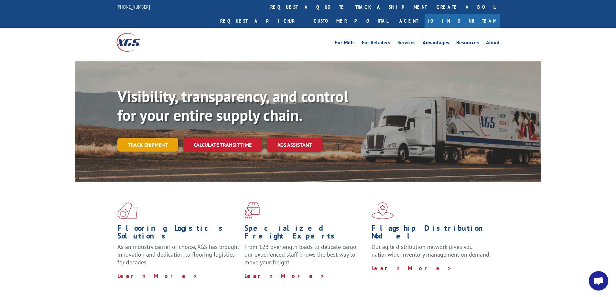  I want to click on a: Agent, so click(409, 21).